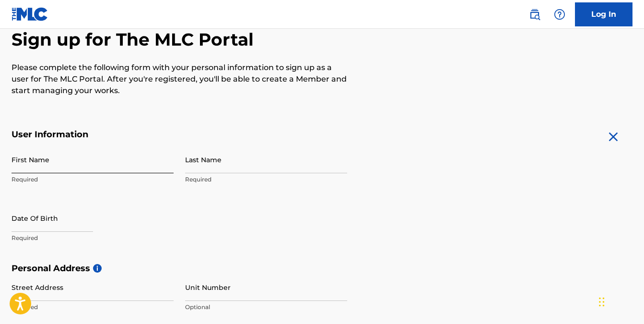 Image resolution: width=644 pixels, height=324 pixels. What do you see at coordinates (614, 136) in the screenshot?
I see `img: close` at bounding box center [614, 136].